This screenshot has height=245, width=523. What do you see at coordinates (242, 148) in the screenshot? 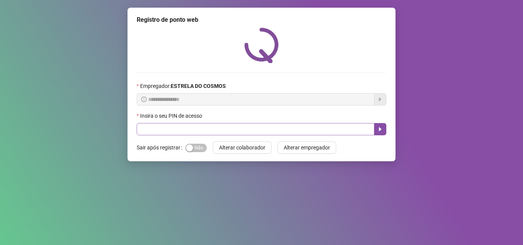
I see `span: Alterar colaborador` at bounding box center [242, 148].